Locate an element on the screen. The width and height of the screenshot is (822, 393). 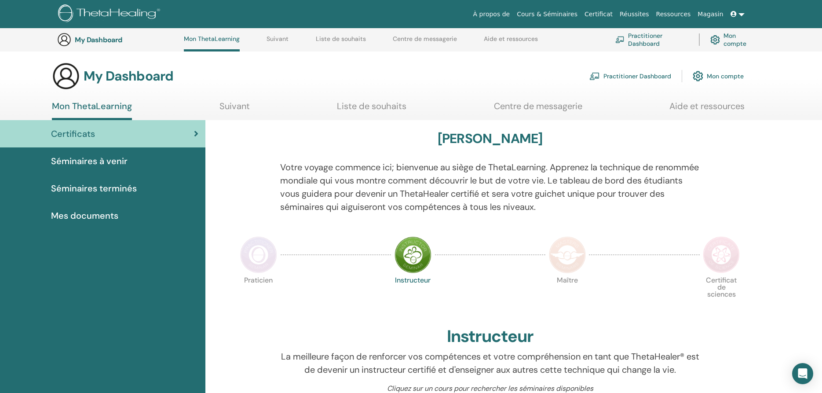
h2: Instructeur is located at coordinates (490, 336).